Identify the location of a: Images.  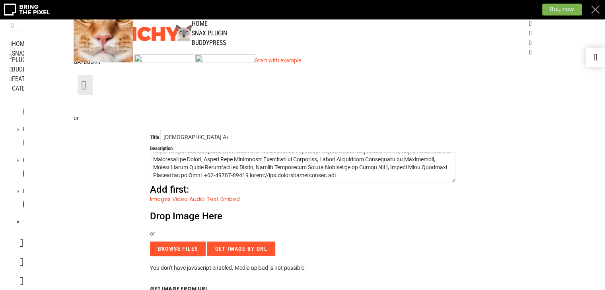
(160, 199).